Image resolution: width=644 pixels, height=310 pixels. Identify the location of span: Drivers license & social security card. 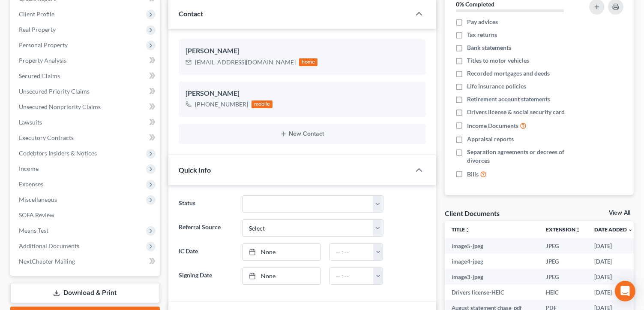
(516, 112).